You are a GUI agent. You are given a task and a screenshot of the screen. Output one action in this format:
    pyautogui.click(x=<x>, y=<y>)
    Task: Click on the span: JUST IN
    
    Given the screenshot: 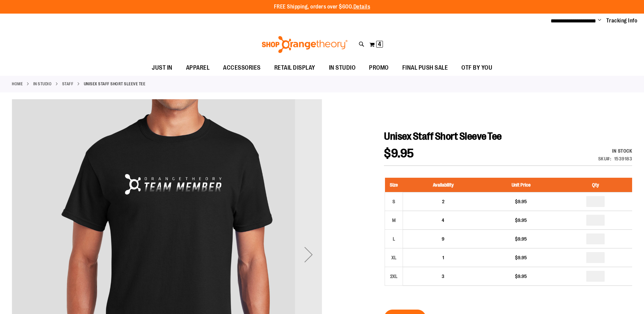 What is the action you would take?
    pyautogui.click(x=162, y=68)
    